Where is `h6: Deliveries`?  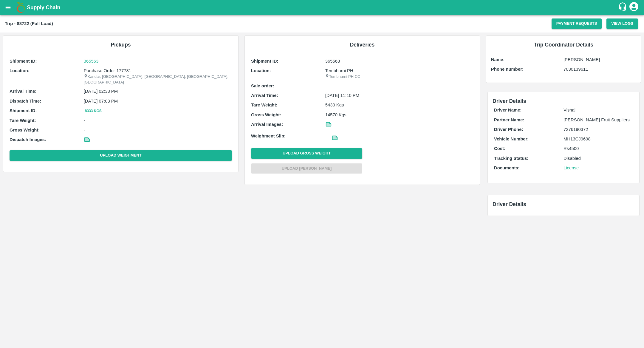
h6: Deliveries is located at coordinates (362, 44).